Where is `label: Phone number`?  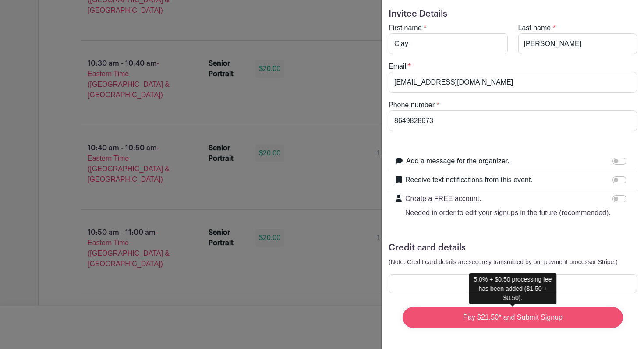
label: Phone number is located at coordinates (411, 105).